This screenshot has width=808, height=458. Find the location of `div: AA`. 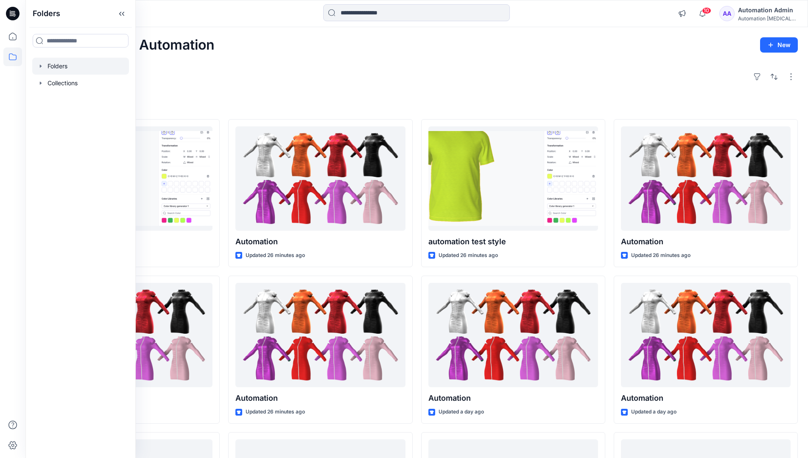

div: AA is located at coordinates (727, 14).